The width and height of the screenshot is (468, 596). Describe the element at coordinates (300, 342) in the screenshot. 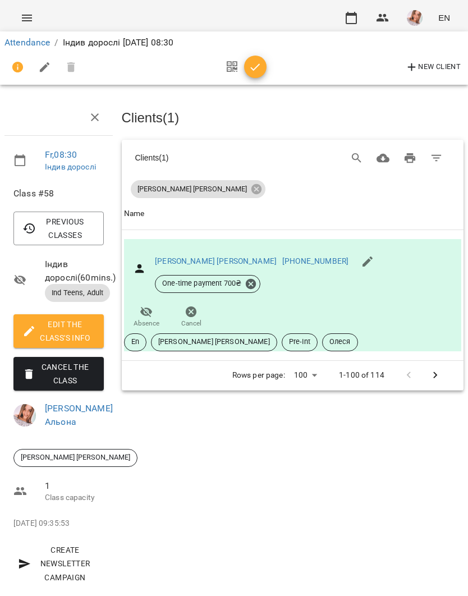

I see `span: Pre-Int` at that location.